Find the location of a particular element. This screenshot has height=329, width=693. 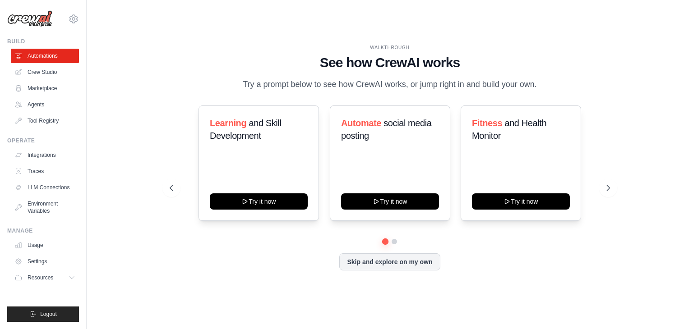

span: and Health Monitor is located at coordinates (509, 130).